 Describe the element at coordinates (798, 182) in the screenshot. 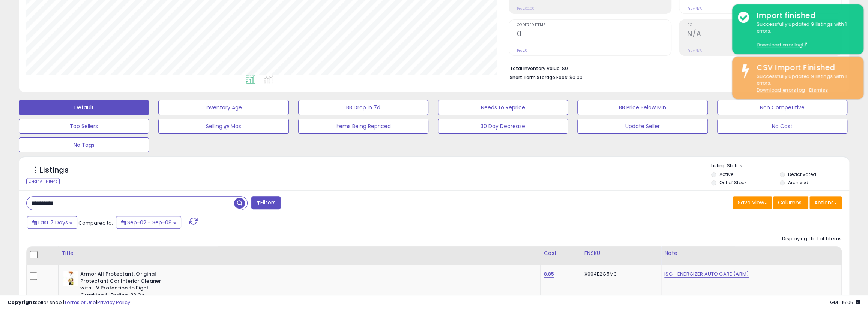

I see `label: Archived` at that location.